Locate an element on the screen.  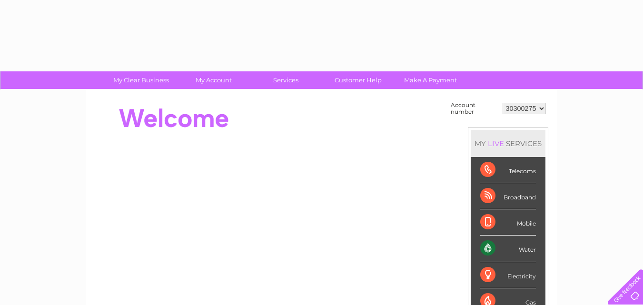
div: Water is located at coordinates (508, 248).